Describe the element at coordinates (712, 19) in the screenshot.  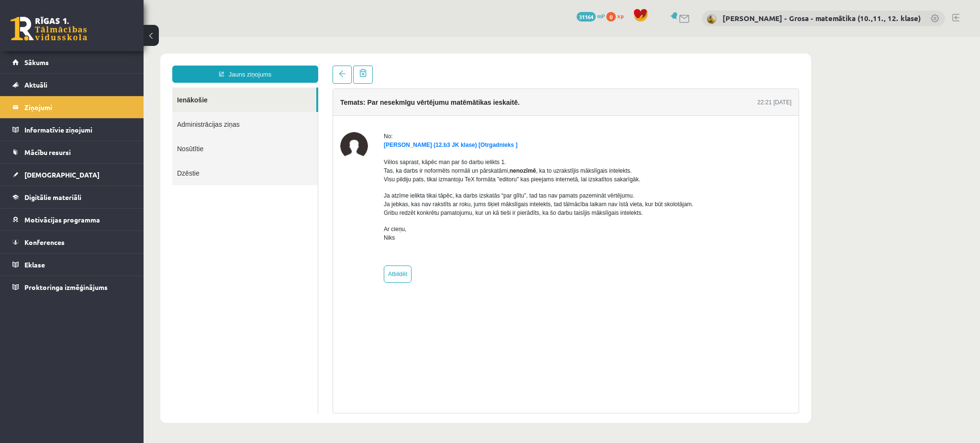
I see `img: Laima Tukāne - Grosa - matemātika (10.,11., 12. klase)` at that location.